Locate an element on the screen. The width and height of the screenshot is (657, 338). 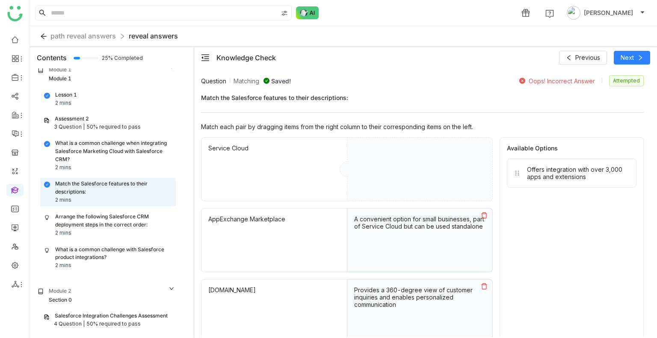
nz-tag: Attempted is located at coordinates (626, 81).